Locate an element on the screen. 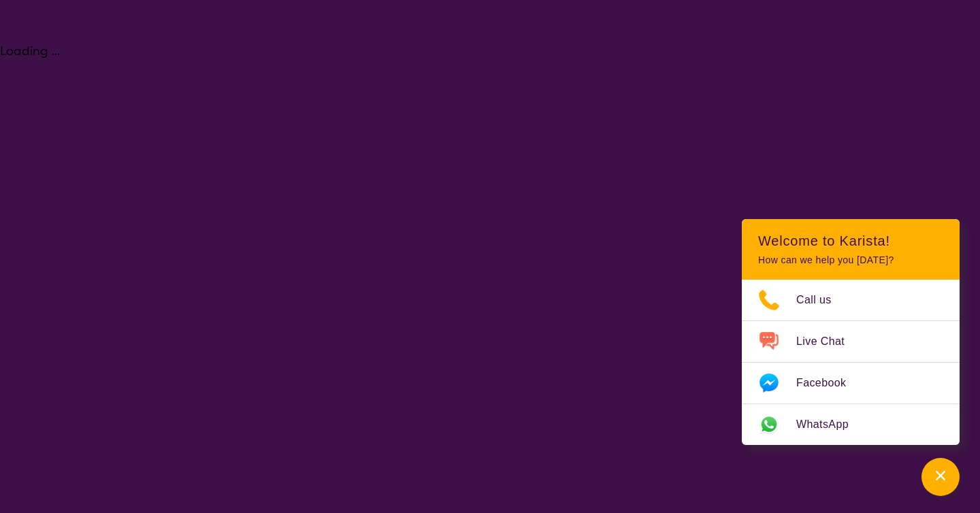 The height and width of the screenshot is (513, 980). button: Channel Menu is located at coordinates (940, 478).